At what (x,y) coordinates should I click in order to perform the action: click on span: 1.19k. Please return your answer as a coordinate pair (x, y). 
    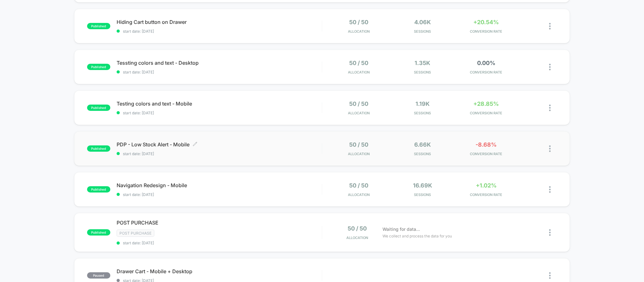
    Looking at the image, I should click on (422, 104).